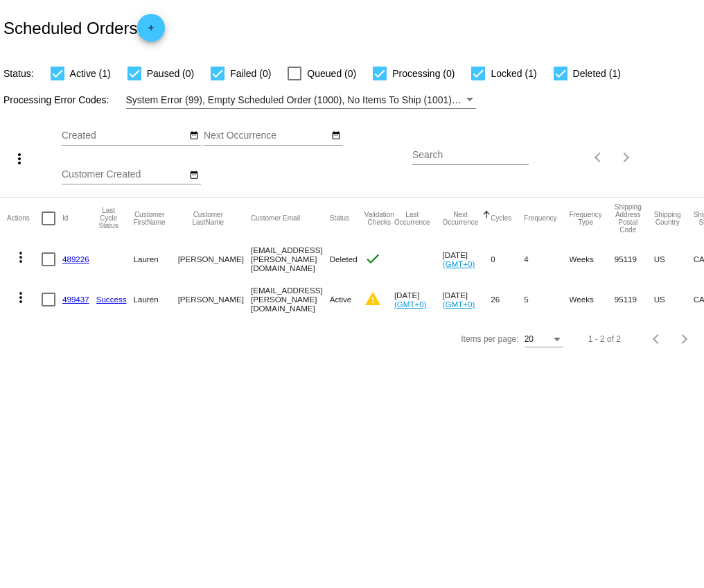  What do you see at coordinates (514, 73) in the screenshot?
I see `span: Locked (1)` at bounding box center [514, 73].